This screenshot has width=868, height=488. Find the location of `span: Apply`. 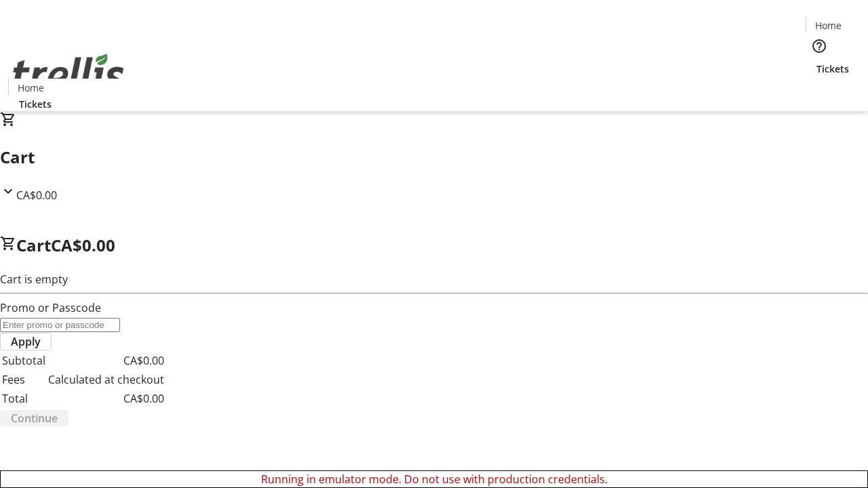

span: Apply is located at coordinates (26, 341).